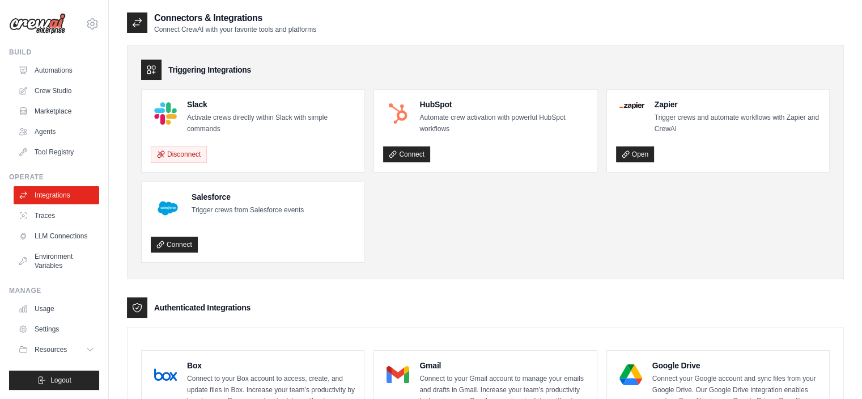 This screenshot has width=862, height=399. I want to click on img: Gmail Logo, so click(398, 374).